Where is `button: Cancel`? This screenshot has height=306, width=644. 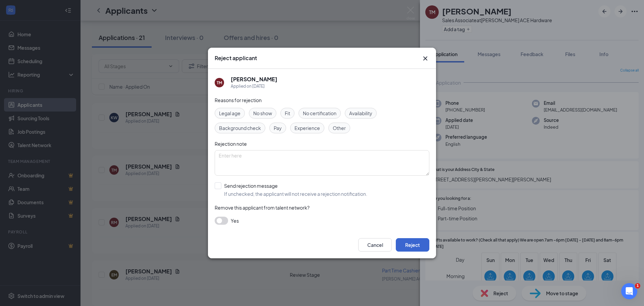
button: Cancel is located at coordinates (375, 245).